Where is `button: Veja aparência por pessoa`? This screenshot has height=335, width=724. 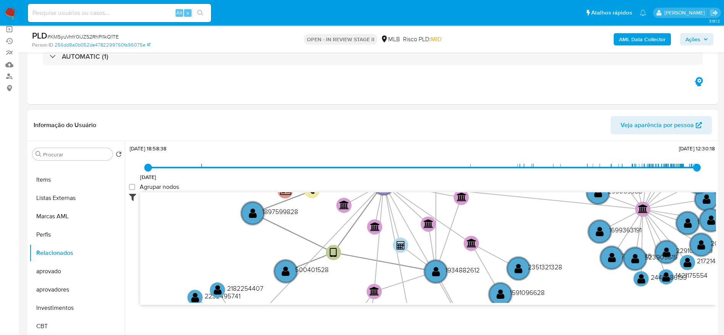
button: Veja aparência por pessoa is located at coordinates (661, 125).